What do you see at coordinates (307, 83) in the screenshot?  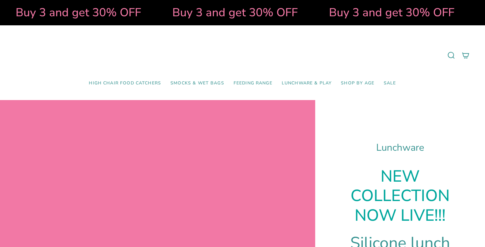 I see `div: Lunchware & Play` at bounding box center [307, 83].